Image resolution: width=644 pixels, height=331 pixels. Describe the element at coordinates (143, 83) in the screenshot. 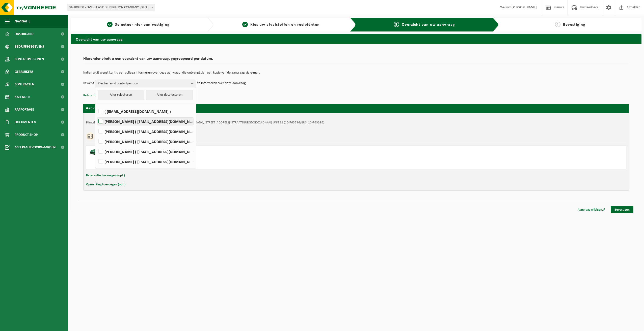

I see `span: Kies bestaand contactpersoon` at that location.